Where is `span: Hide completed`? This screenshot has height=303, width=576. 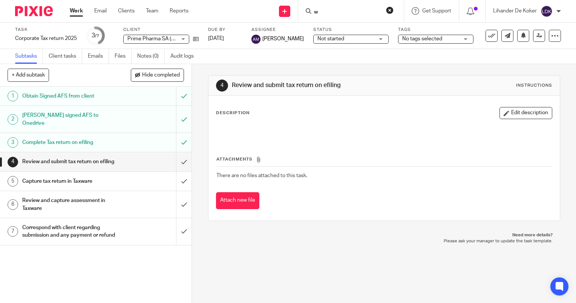
span: Hide completed is located at coordinates (161, 75).